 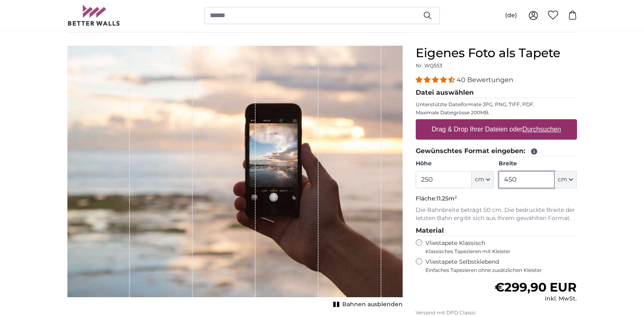 I want to click on span: 11.25m², so click(x=447, y=198).